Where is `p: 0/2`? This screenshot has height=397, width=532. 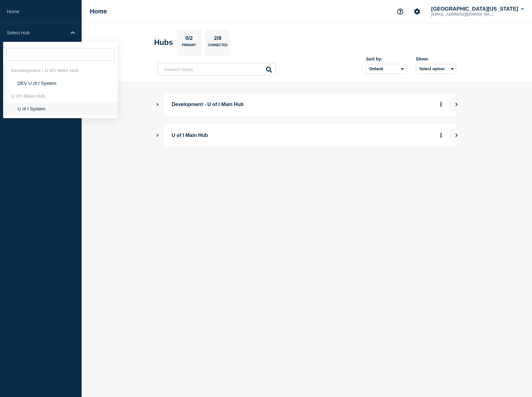 p: 0/2 is located at coordinates (189, 39).